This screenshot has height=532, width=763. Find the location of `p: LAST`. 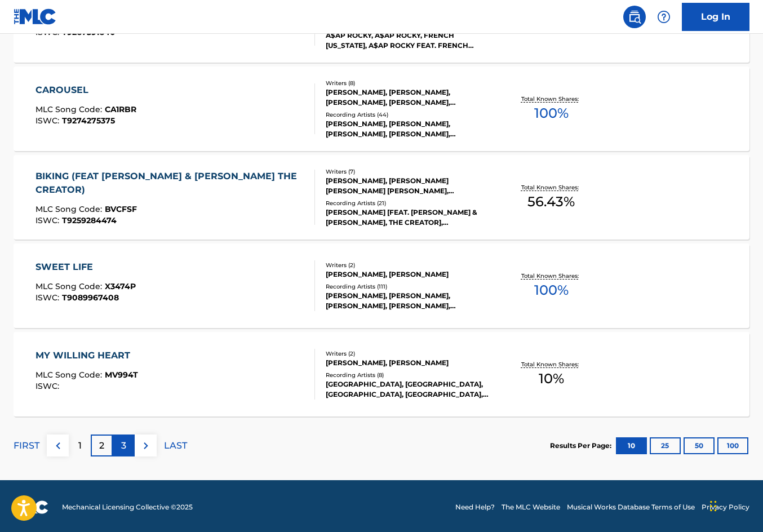

p: LAST is located at coordinates (175, 446).